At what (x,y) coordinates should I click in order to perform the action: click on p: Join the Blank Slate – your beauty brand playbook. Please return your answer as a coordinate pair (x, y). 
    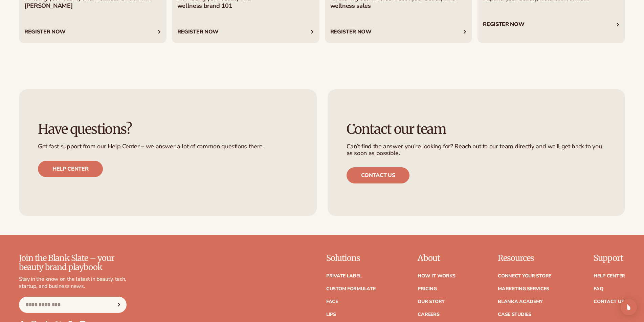
    Looking at the image, I should click on (73, 263).